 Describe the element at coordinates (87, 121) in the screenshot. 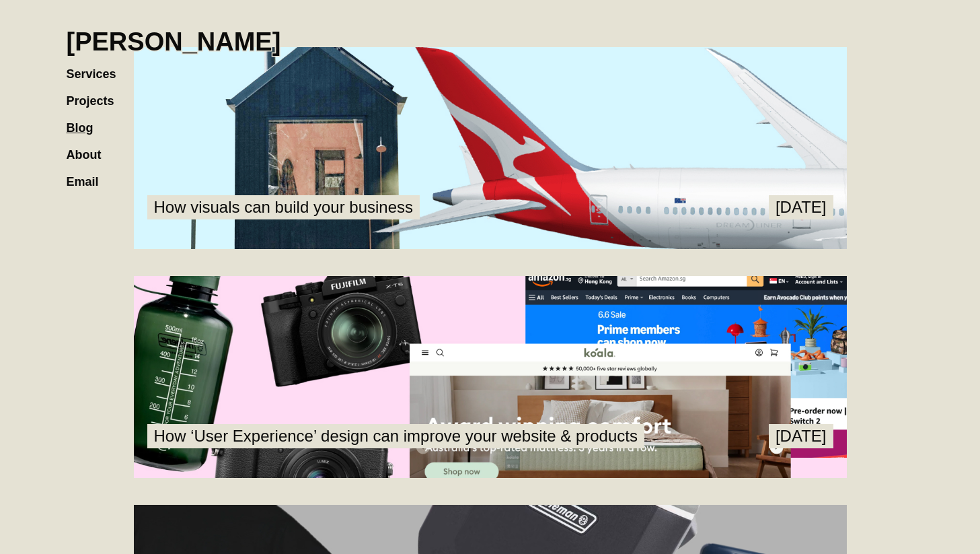

I see `a: Blog` at that location.